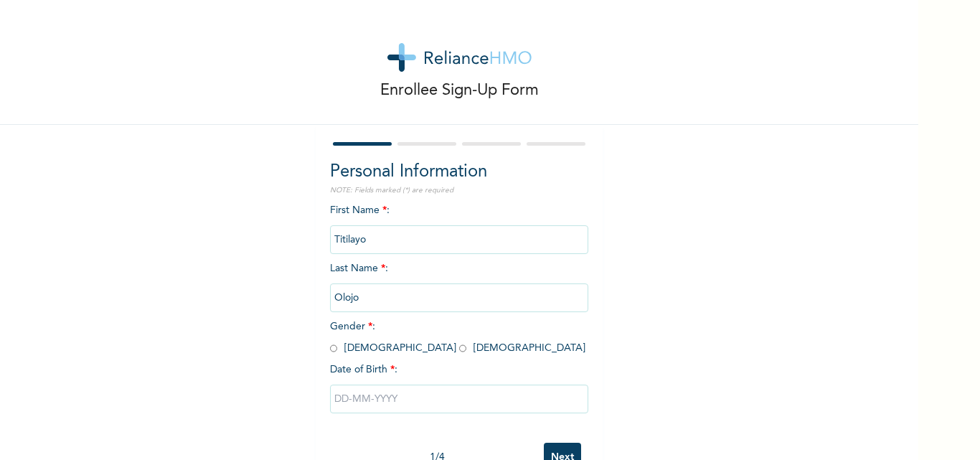 The height and width of the screenshot is (460, 980). What do you see at coordinates (459, 399) in the screenshot?
I see `input: DD-MM-YYYY` at bounding box center [459, 399].